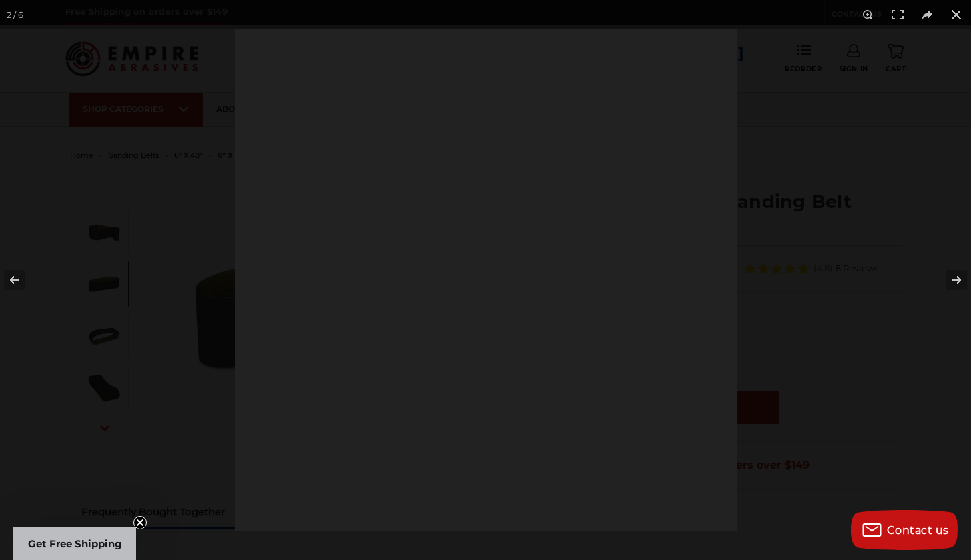 The width and height of the screenshot is (971, 560). Describe the element at coordinates (140, 523) in the screenshot. I see `button: Close teaser` at that location.